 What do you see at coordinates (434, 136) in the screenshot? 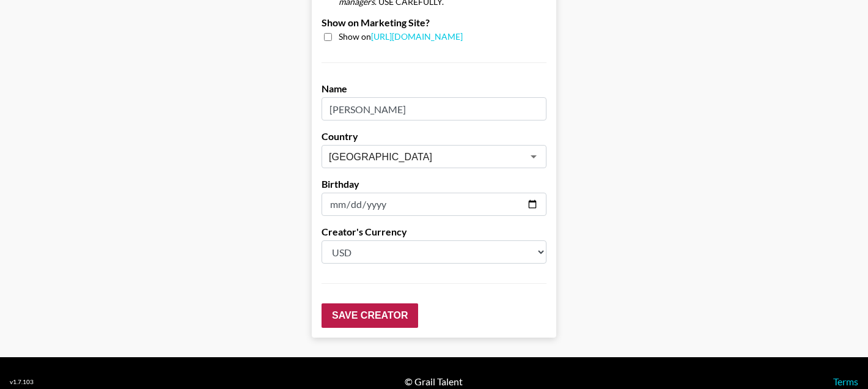
I see `label: Country` at bounding box center [434, 136].